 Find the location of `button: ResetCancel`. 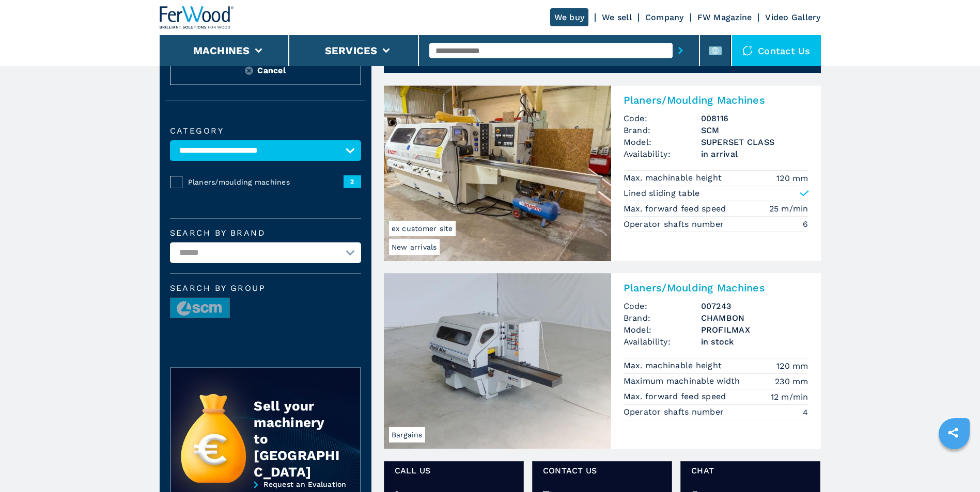

button: ResetCancel is located at coordinates (266, 70).